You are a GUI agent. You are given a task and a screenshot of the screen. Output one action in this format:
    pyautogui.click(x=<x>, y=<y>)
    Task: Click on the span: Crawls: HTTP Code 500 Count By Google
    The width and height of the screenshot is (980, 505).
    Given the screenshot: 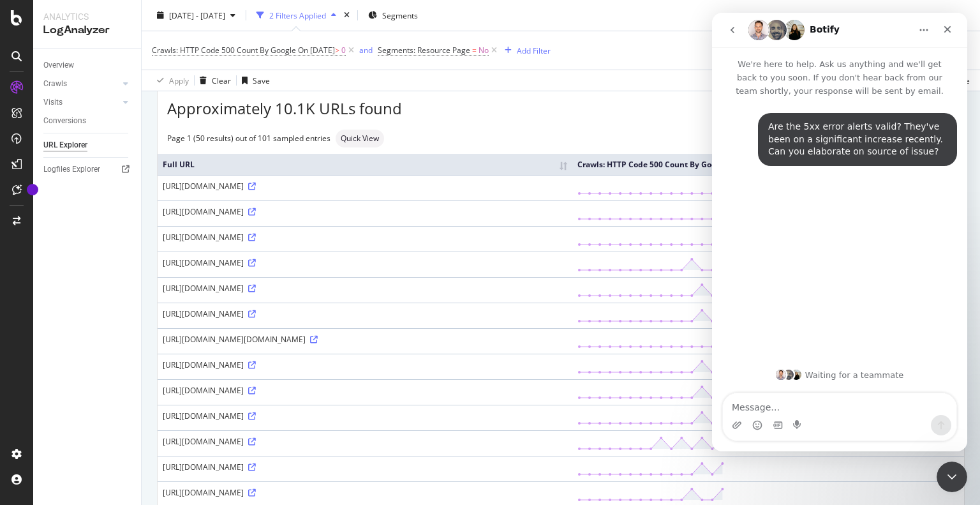 What is the action you would take?
    pyautogui.click(x=224, y=50)
    